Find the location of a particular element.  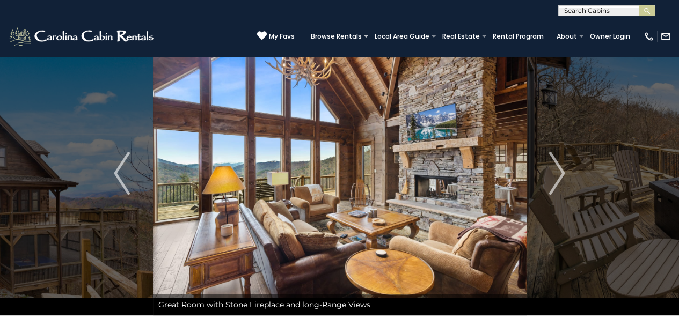

a: About is located at coordinates (566, 36).